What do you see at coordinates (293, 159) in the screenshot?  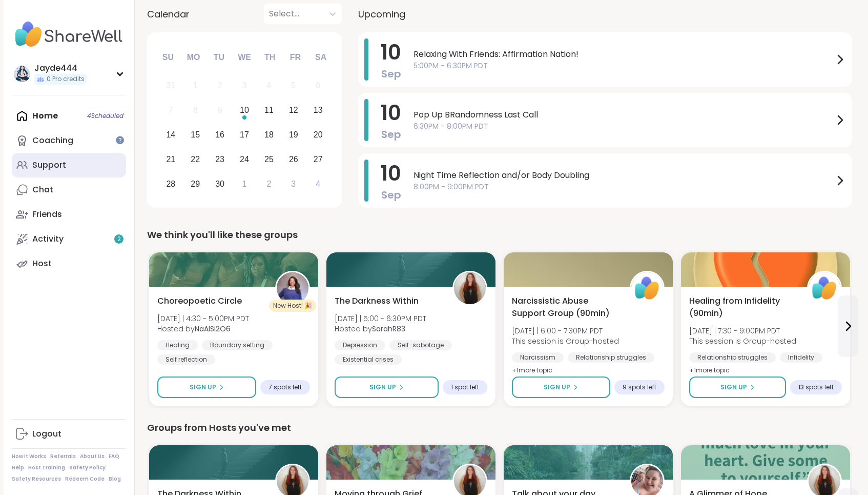 I see `div: Choose Friday, September 26th, 2025` at bounding box center [293, 159].